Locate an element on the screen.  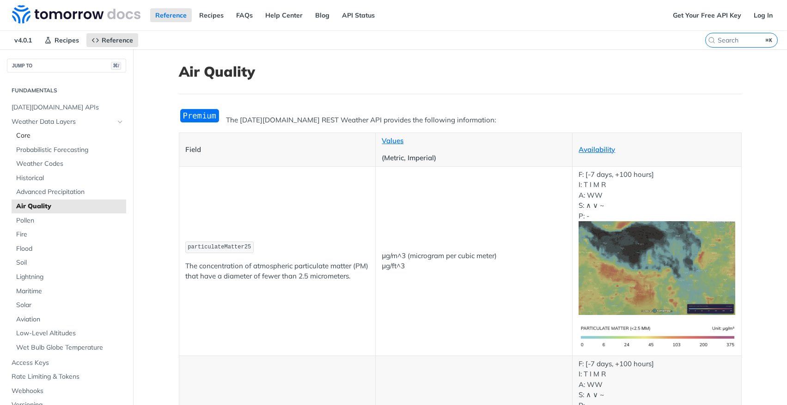
svg: Search is located at coordinates (711, 40).